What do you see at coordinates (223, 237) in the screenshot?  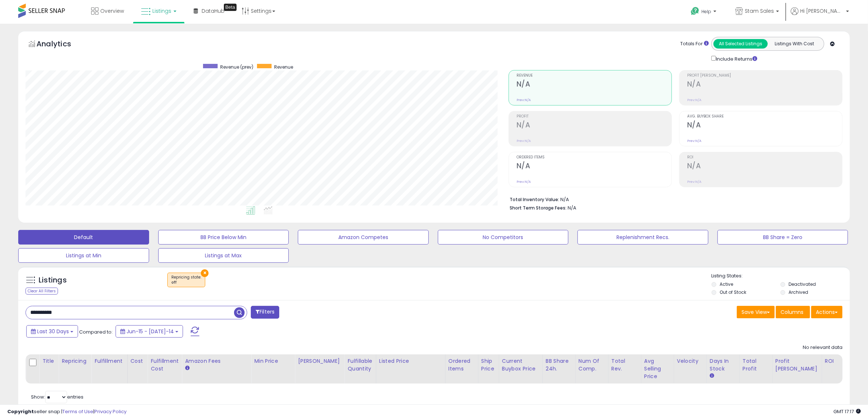 I see `button: BB Price Below Min` at bounding box center [223, 237].